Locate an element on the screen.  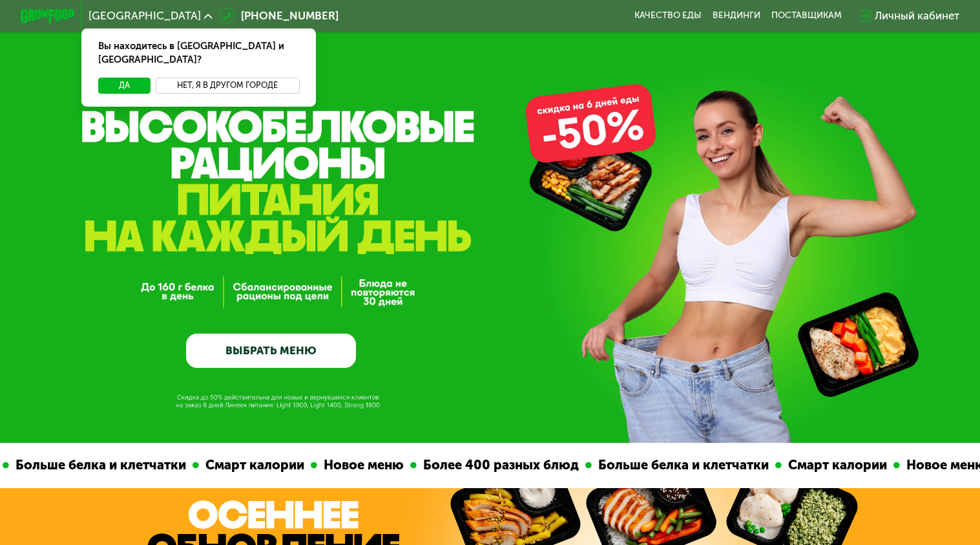
div: поставщикам is located at coordinates (806, 16).